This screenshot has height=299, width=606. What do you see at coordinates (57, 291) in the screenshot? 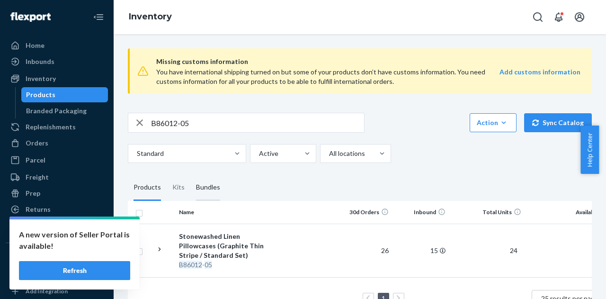
I see `a: Add Integration` at bounding box center [57, 291].